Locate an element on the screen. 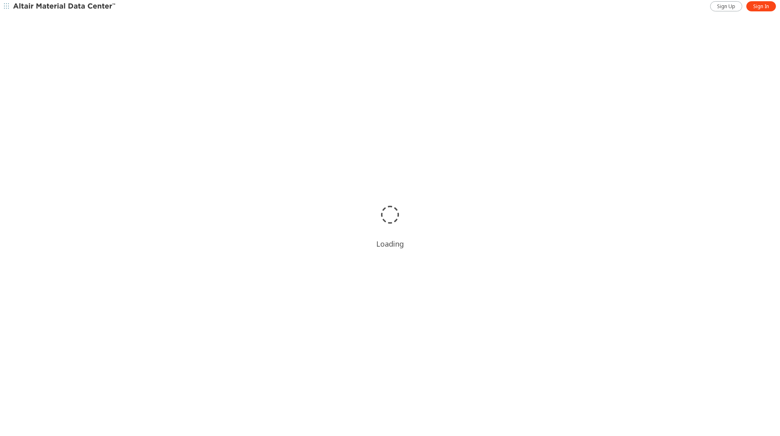 This screenshot has width=780, height=436. img: Altair Material Data Center is located at coordinates (65, 6).